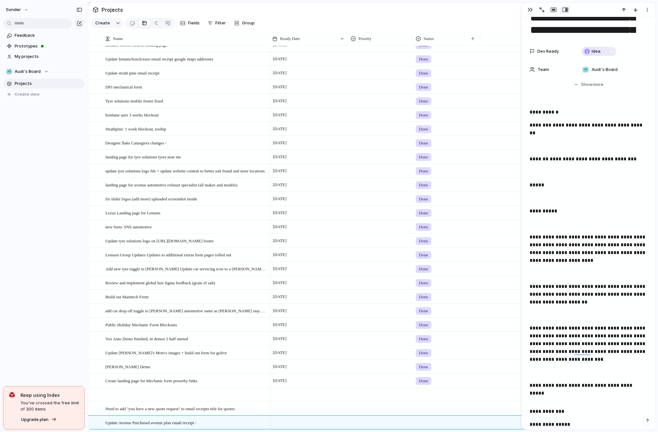  What do you see at coordinates (27, 94) in the screenshot?
I see `span: Create view` at bounding box center [27, 94].